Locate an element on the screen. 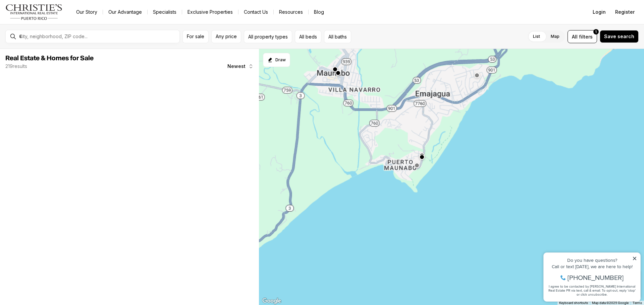 The height and width of the screenshot is (305, 644). button: Allfilters1 is located at coordinates (582, 36).